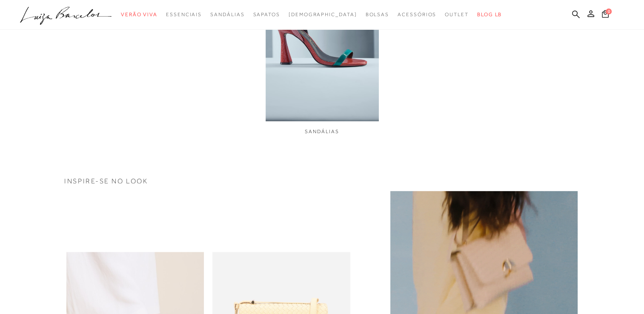 The height and width of the screenshot is (314, 644). Describe the element at coordinates (184, 14) in the screenshot. I see `span: Essenciais` at that location.